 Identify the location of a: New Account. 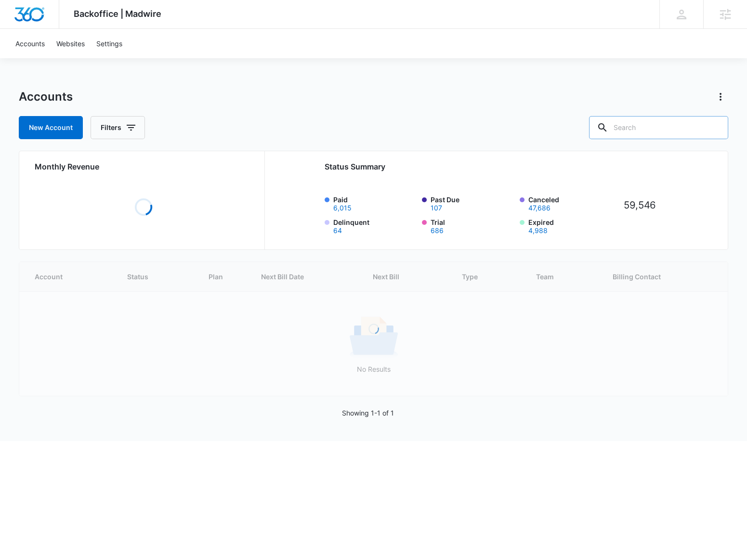
(51, 128).